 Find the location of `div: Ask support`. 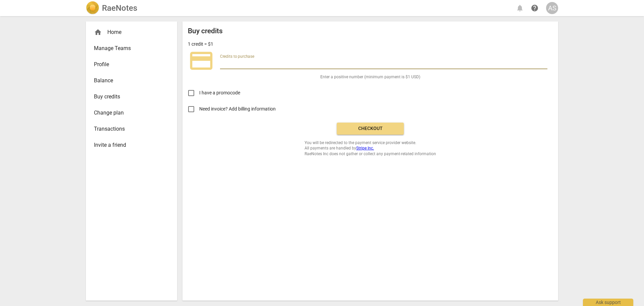

div: Ask support is located at coordinates (608, 302).